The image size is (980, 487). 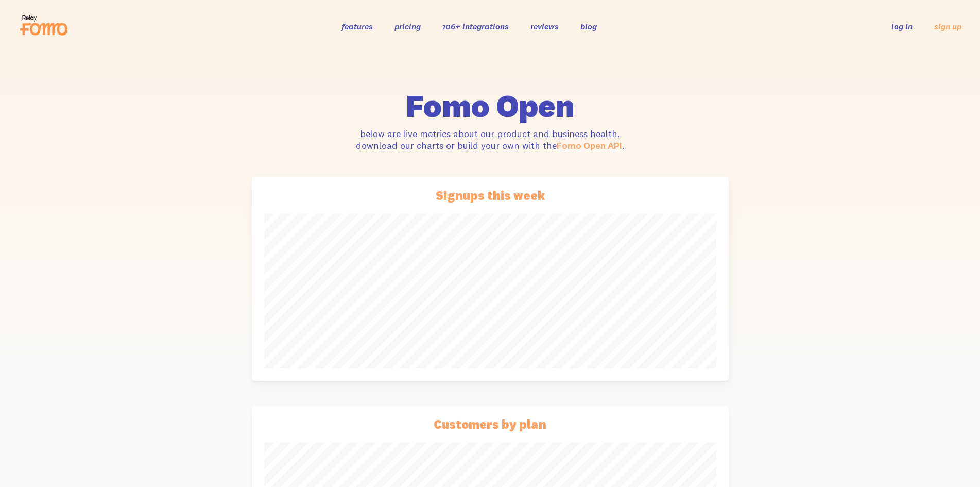 I want to click on a: features, so click(x=357, y=26).